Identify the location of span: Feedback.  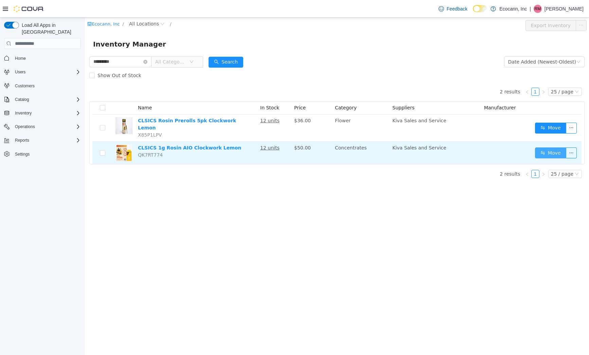
(457, 9).